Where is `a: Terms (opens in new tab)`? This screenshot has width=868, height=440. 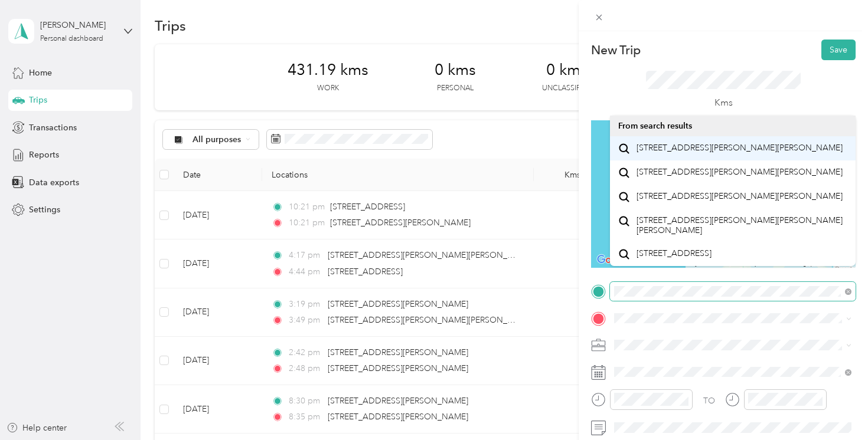
a: Terms (opens in new tab) is located at coordinates (844, 263).